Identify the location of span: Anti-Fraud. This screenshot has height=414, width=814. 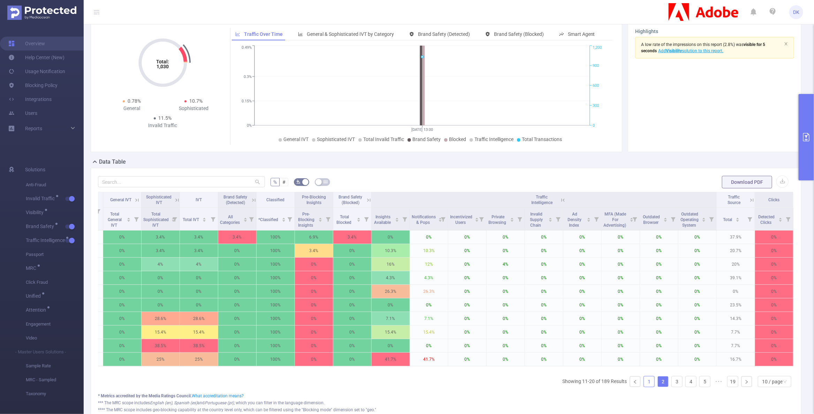
(55, 185).